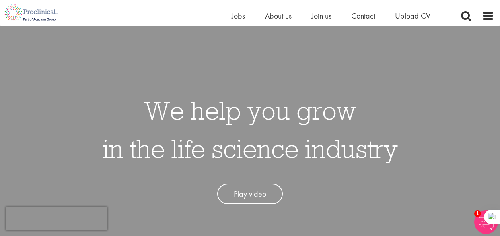 The width and height of the screenshot is (500, 236). Describe the element at coordinates (412, 16) in the screenshot. I see `a: Upload CV` at that location.